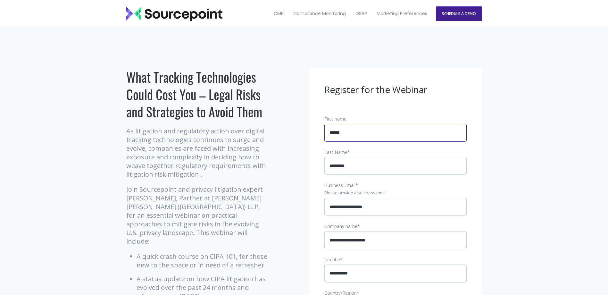 This screenshot has width=608, height=295. Describe the element at coordinates (197, 94) in the screenshot. I see `h1: What Tracking Technologies Could Cost You – Legal Risks and Strategies to Avoid Them` at that location.